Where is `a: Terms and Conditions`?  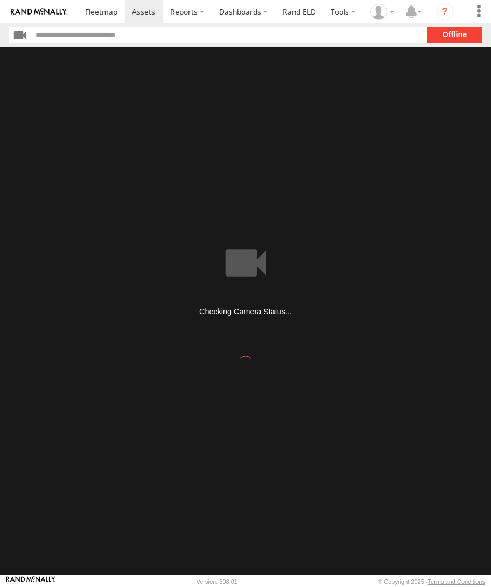
a: Terms and Conditions is located at coordinates (457, 581).